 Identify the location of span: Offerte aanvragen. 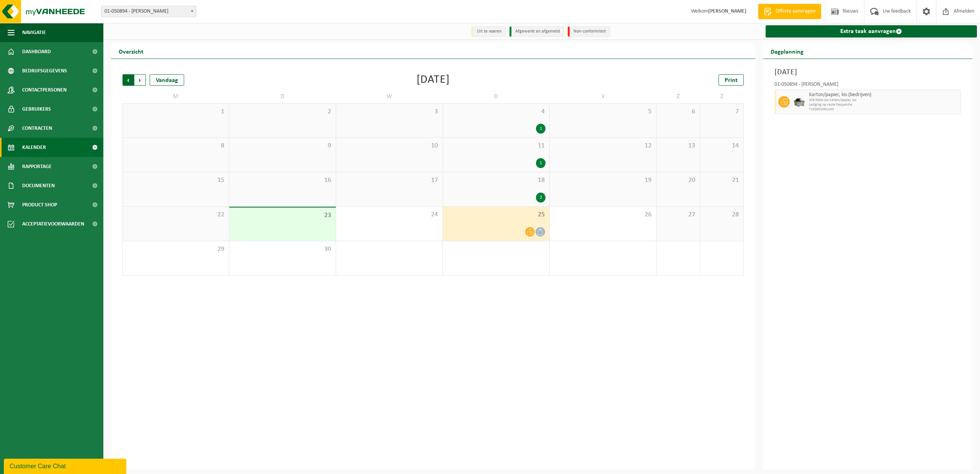
(796, 12).